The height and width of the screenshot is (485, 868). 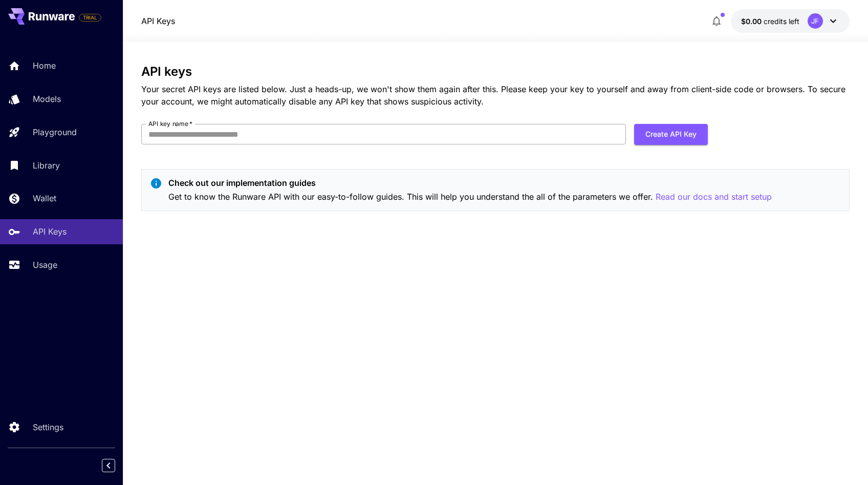 I want to click on span: $0.00, so click(x=752, y=21).